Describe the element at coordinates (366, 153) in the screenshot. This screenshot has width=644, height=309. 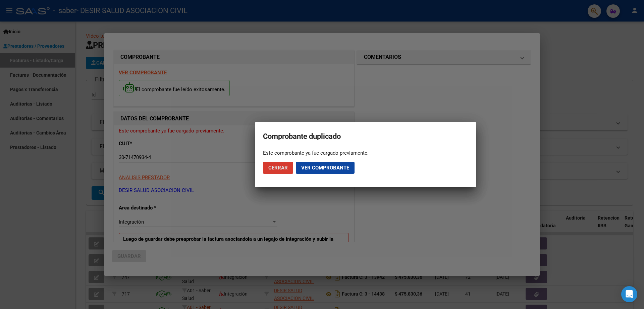
I see `div: Este comprobante ya fue cargado previamente.` at that location.